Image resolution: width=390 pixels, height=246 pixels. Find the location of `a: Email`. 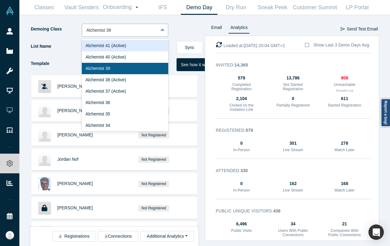

a: Email is located at coordinates (217, 29).